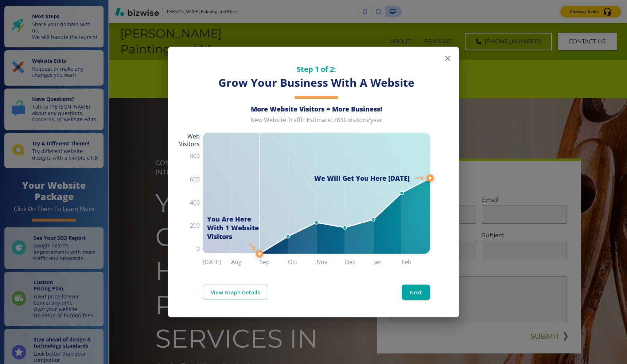 Image resolution: width=627 pixels, height=364 pixels. I want to click on h6: Dec, so click(359, 262).